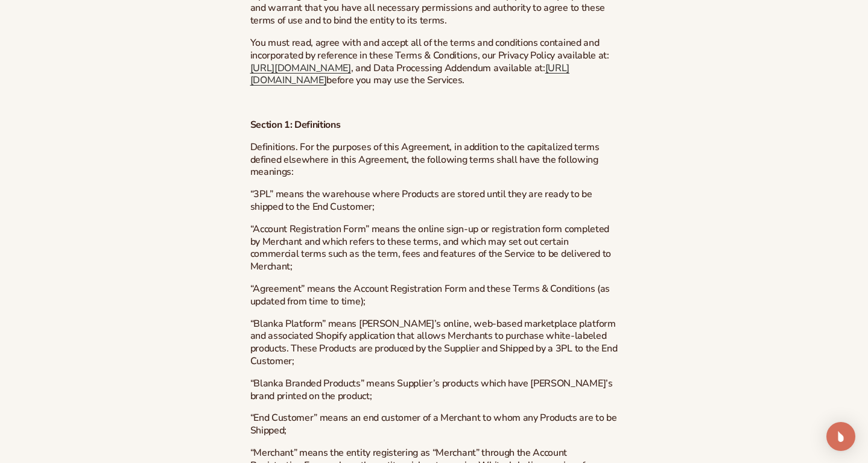 This screenshot has width=868, height=463. Describe the element at coordinates (295, 125) in the screenshot. I see `b: Section 1: Definitions` at that location.